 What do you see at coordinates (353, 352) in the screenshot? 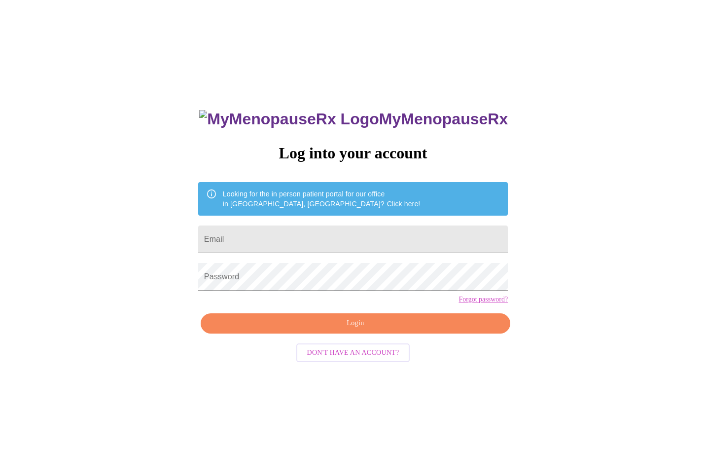
I see `span: Don't have an account?` at bounding box center [353, 352].